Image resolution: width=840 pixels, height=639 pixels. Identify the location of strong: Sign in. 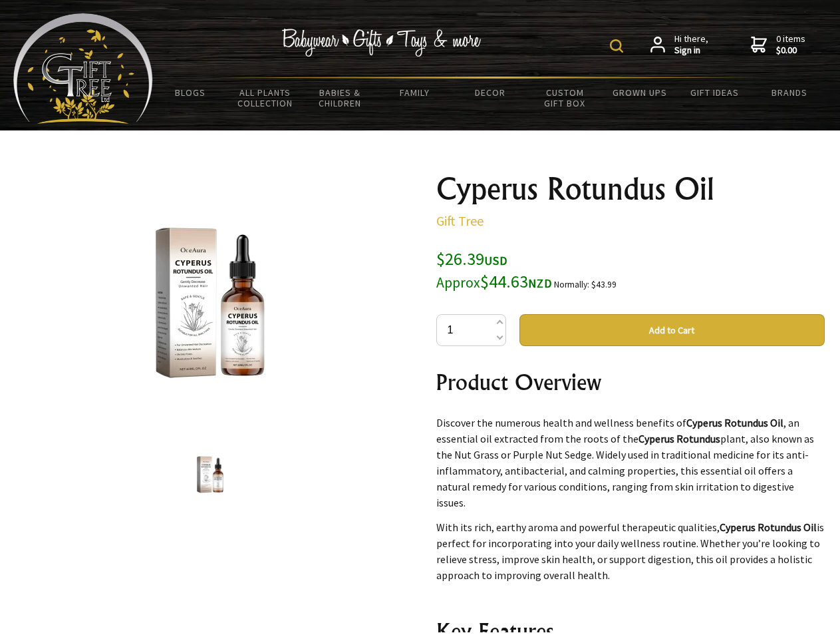
(691, 51).